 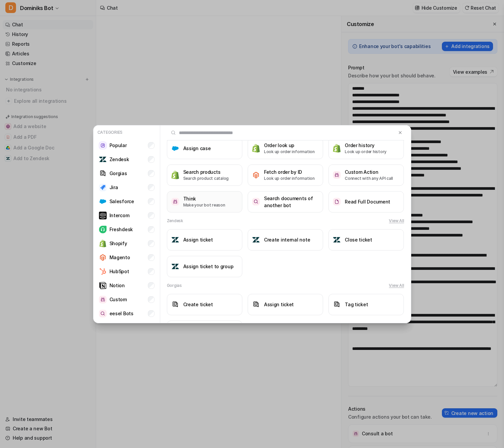 What do you see at coordinates (175, 175) in the screenshot?
I see `img: Search products` at bounding box center [175, 175].